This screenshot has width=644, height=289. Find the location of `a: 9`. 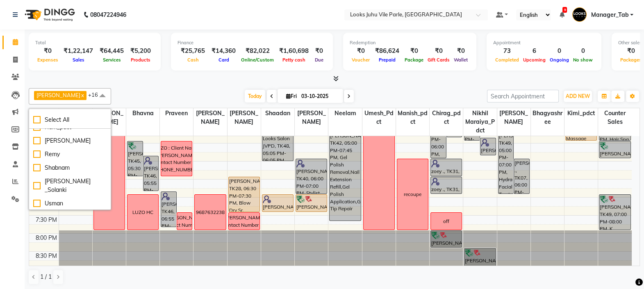

a: 9 is located at coordinates (562, 15).